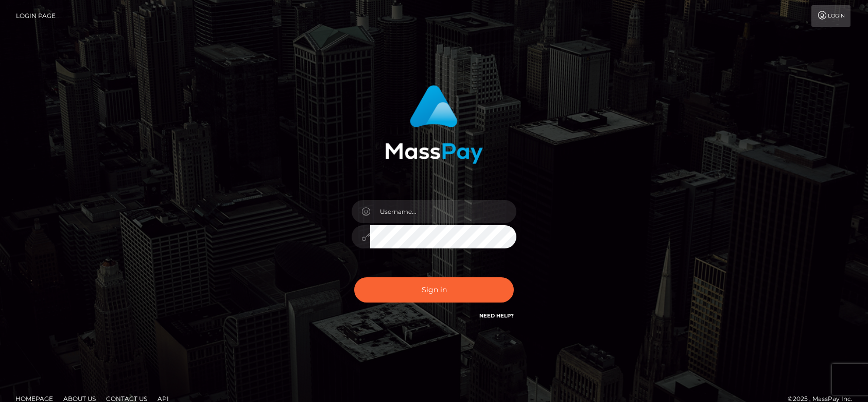  What do you see at coordinates (497, 316) in the screenshot?
I see `a: Need Help?` at bounding box center [497, 316].